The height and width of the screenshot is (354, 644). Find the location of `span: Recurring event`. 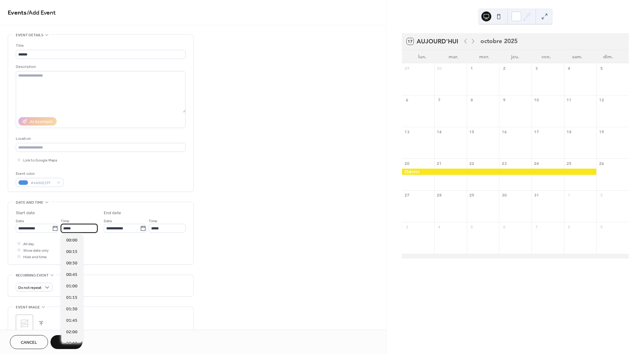

span: Recurring event is located at coordinates (32, 275).